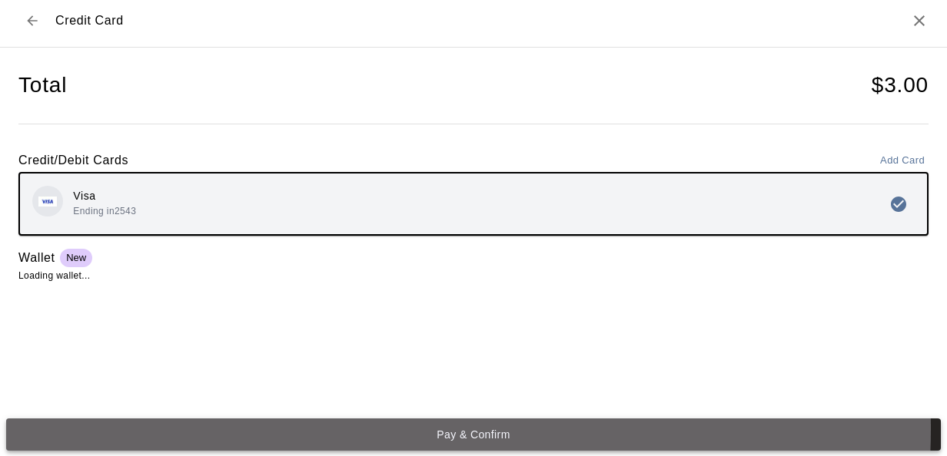 This screenshot has height=456, width=947. Describe the element at coordinates (42, 85) in the screenshot. I see `h4: Total` at that location.